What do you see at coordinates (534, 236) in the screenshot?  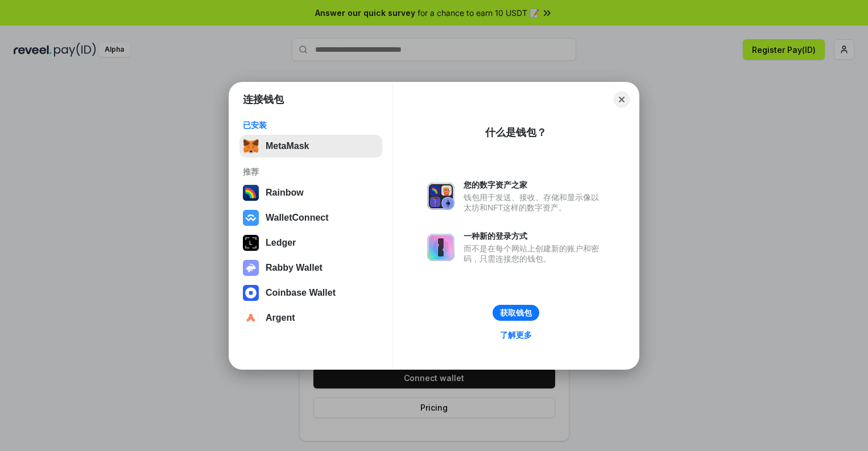 I see `div: 一种新的登录方式` at bounding box center [534, 236].